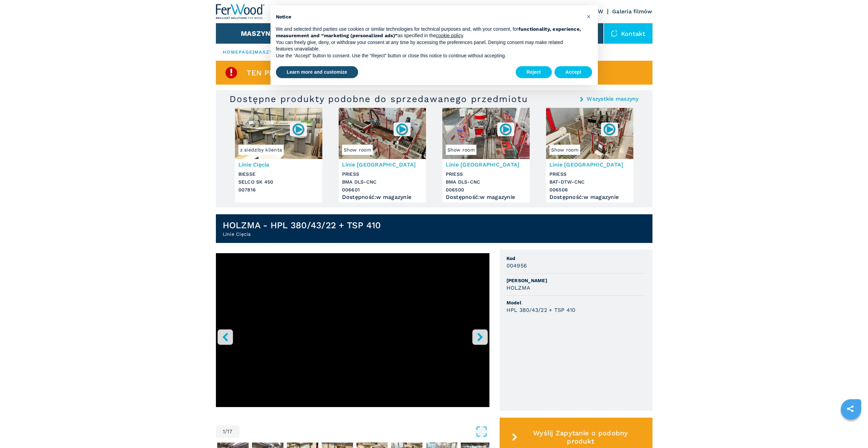 Image resolution: width=868 pixels, height=448 pixels. What do you see at coordinates (573, 72) in the screenshot?
I see `button: Accept` at bounding box center [573, 72].